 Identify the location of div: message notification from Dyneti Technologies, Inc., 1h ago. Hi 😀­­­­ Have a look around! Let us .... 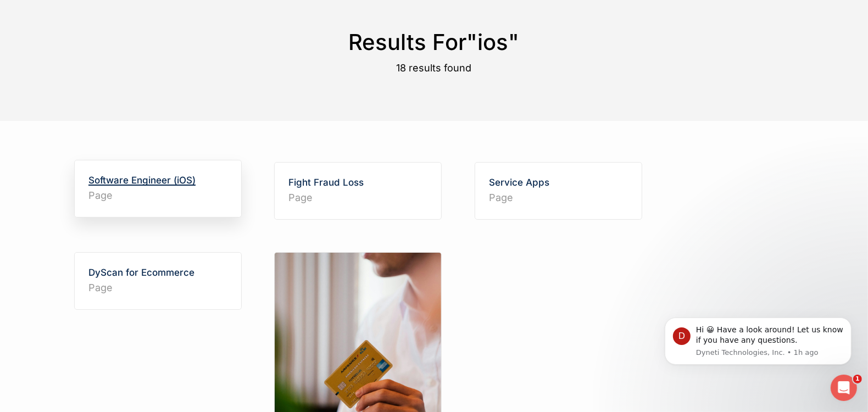
(110, 40).